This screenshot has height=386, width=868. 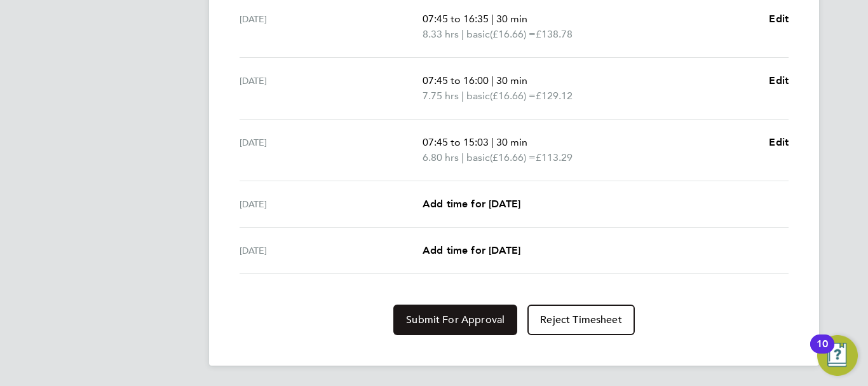 I want to click on span: 07:45 to 16:00, so click(x=456, y=80).